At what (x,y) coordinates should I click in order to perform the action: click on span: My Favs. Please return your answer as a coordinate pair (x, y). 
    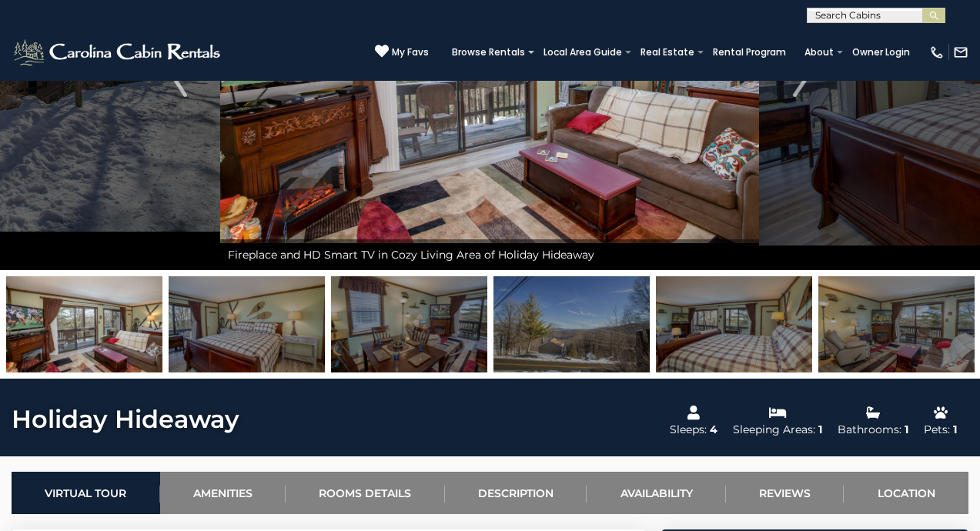
    Looking at the image, I should click on (410, 53).